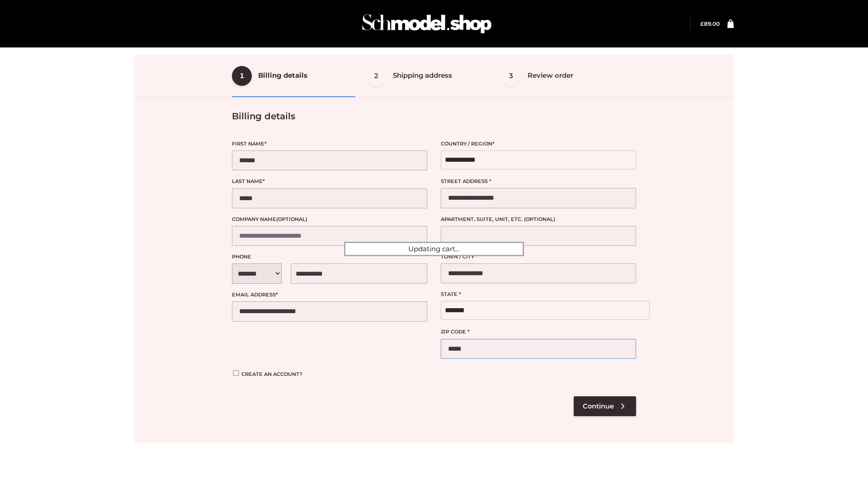 The image size is (868, 488). Describe the element at coordinates (427, 24) in the screenshot. I see `img: Schmodel Admin 964` at that location.